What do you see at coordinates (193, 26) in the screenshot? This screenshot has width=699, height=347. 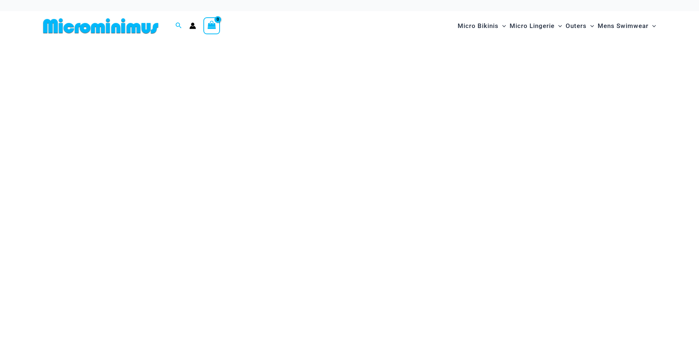 I see `a: Account icon link` at bounding box center [193, 26].